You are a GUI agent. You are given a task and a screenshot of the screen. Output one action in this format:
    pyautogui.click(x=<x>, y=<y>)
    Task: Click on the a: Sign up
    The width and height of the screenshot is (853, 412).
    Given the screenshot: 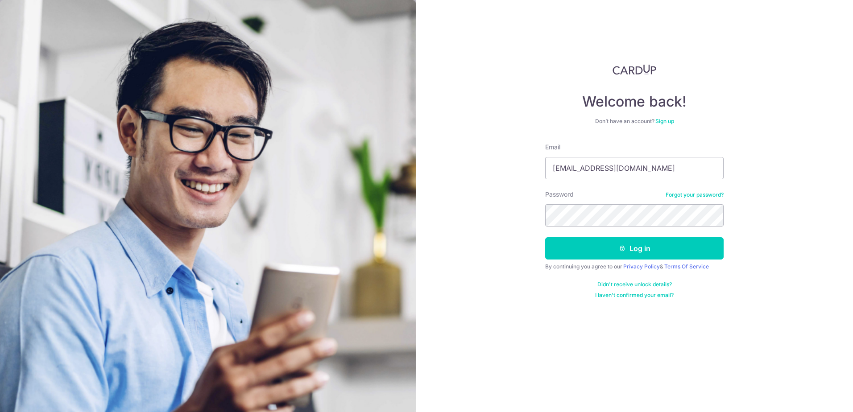 What is the action you would take?
    pyautogui.click(x=665, y=121)
    